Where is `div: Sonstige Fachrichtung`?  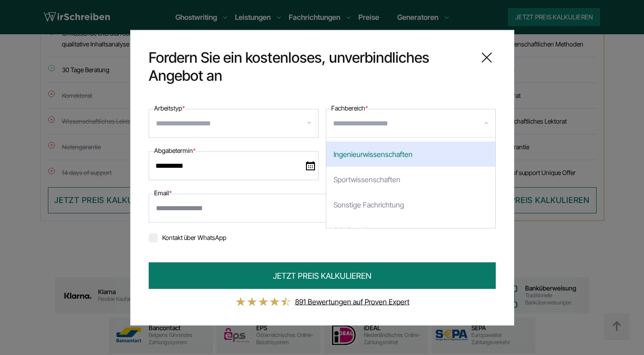 div: Sonstige Fachrichtung is located at coordinates (411, 205).